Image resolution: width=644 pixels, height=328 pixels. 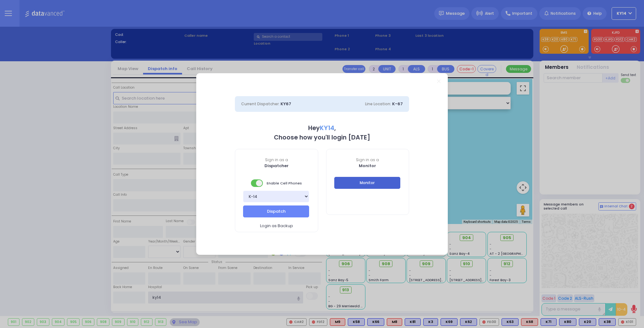 I want to click on span: Line Location:, so click(x=378, y=104).